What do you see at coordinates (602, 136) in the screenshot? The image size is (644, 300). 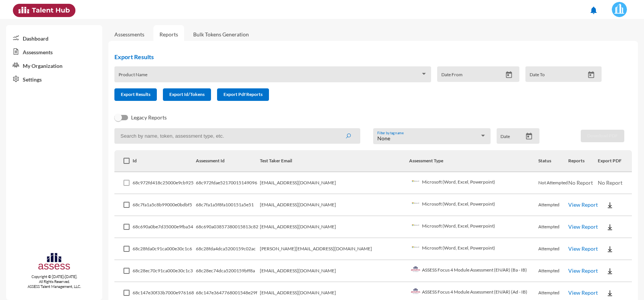 I see `button: Download PDF` at bounding box center [602, 136].